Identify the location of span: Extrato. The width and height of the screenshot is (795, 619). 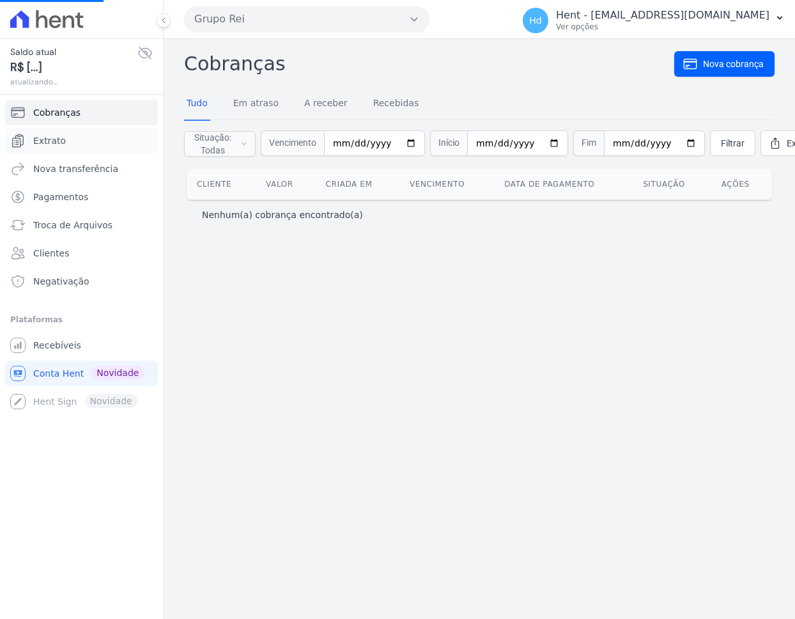
(49, 141).